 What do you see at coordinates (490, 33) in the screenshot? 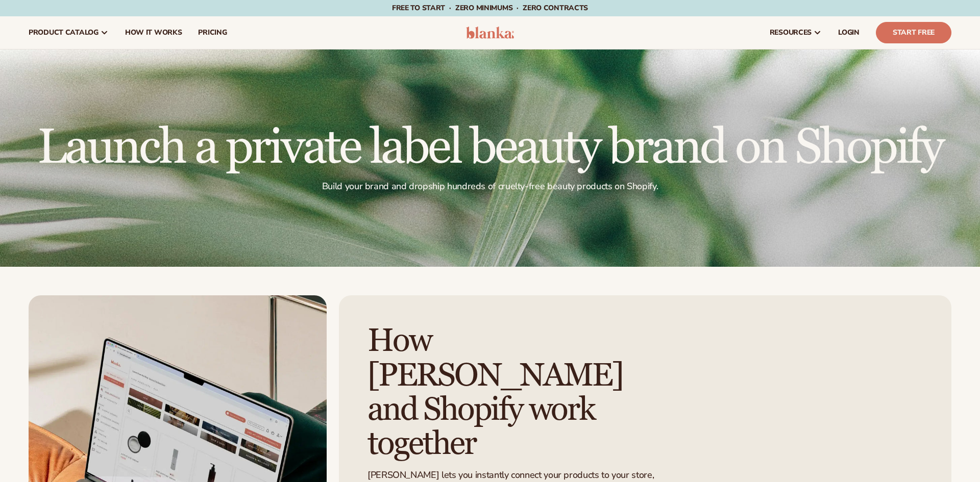
I see `a: logo` at bounding box center [490, 33].